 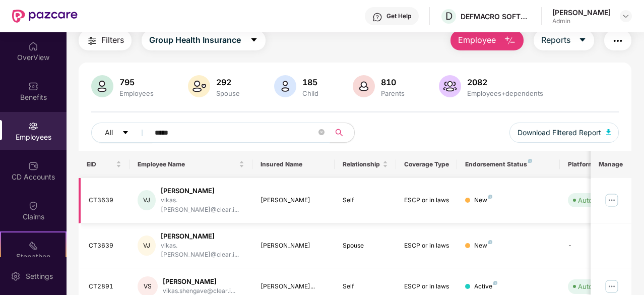 I want to click on img: svg+xml;base64,PHN2ZyBpZD0iQ0RfQWNjb3VudHMiIGRhdGEtbmFtZT0iQ0QgQWNjb3VudHMiIHhtbG5zPSJodHRwOi8vd3..., so click(x=33, y=166).